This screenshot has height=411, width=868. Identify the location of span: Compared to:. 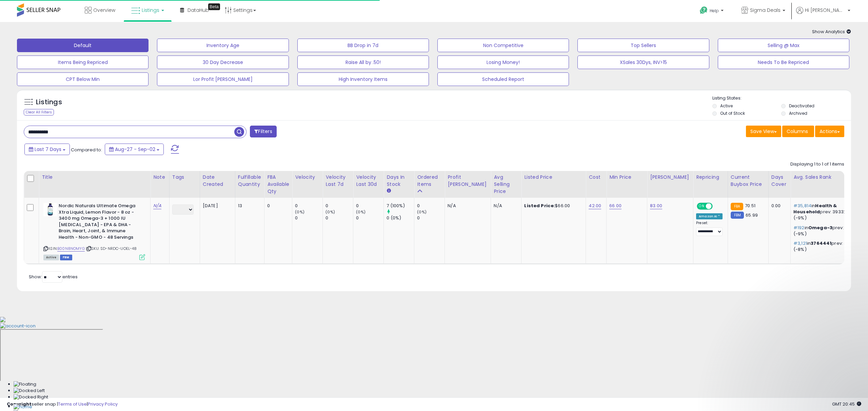
(86, 150).